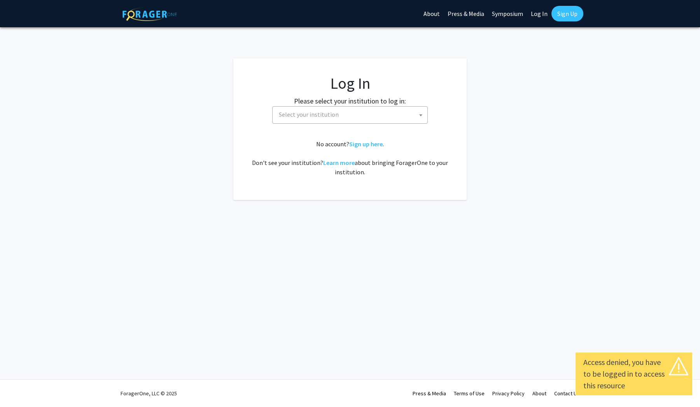 Image resolution: width=700 pixels, height=407 pixels. I want to click on div: Access denied, you have to be logged in to access this resource, so click(634, 374).